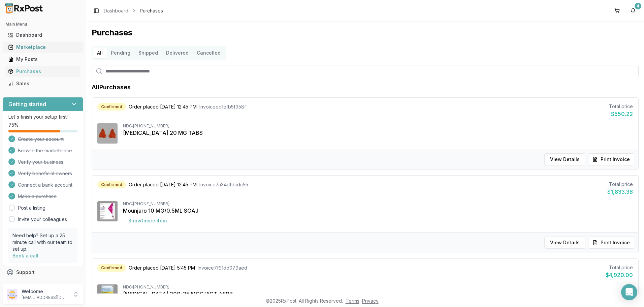 The image size is (644, 307). What do you see at coordinates (41, 139) in the screenshot?
I see `span: Create your account` at bounding box center [41, 139].